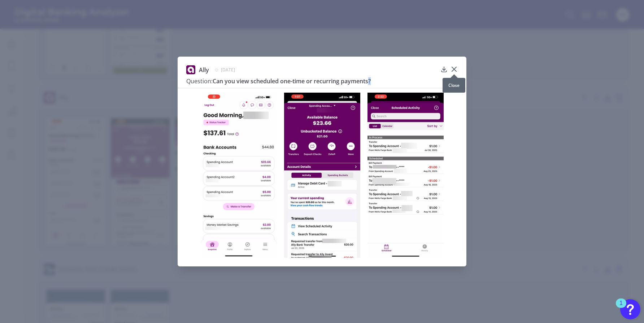 This screenshot has height=323, width=644. Describe the element at coordinates (199, 81) in the screenshot. I see `span: Question:` at that location.